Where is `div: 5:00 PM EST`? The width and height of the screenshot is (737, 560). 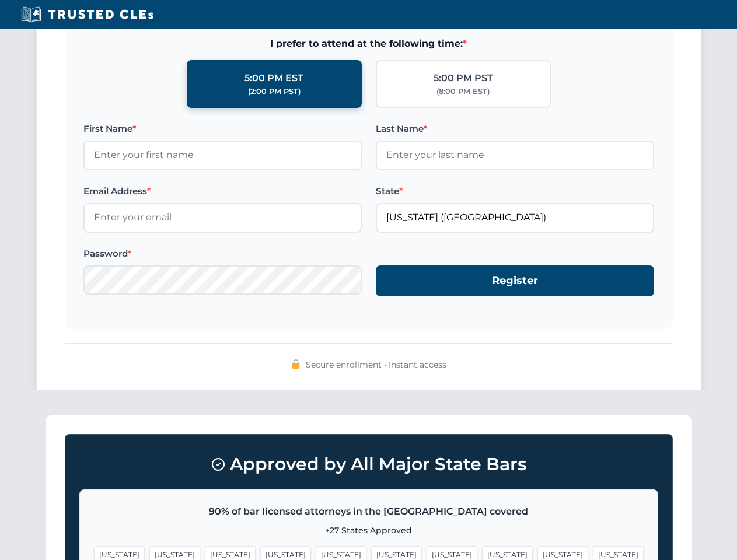
div: 5:00 PM EST is located at coordinates (273, 79).